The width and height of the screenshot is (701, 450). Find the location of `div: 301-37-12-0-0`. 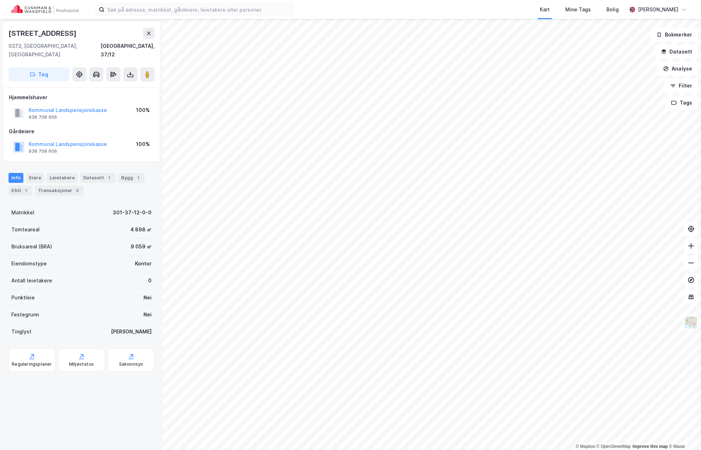

div: 301-37-12-0-0 is located at coordinates (132, 213).